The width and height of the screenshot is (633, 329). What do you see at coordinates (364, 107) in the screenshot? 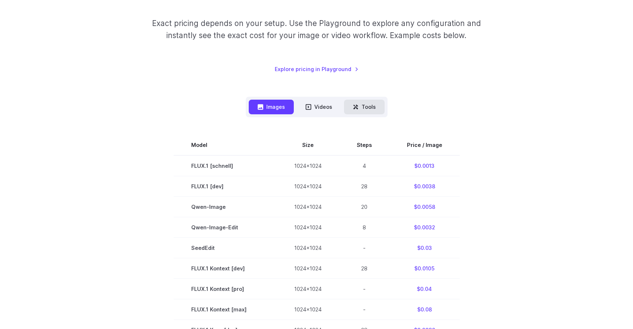
I see `button: Tools` at bounding box center [364, 107].